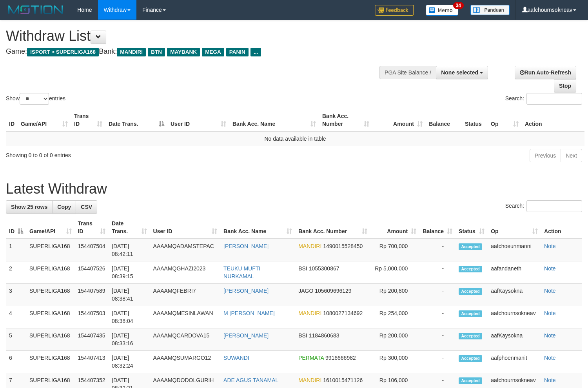 The width and height of the screenshot is (588, 388). Describe the element at coordinates (35, 10) in the screenshot. I see `img: MOTION_logo.png` at that location.